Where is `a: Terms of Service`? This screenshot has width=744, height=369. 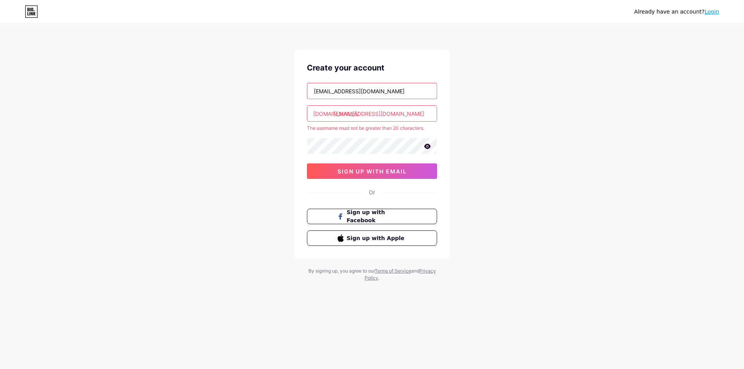
a: Terms of Service is located at coordinates (393, 271).